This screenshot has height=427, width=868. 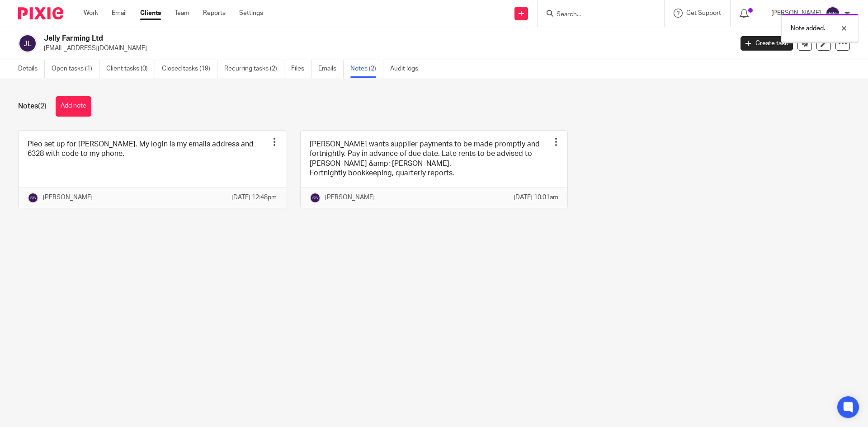 I want to click on a: Clients, so click(x=150, y=13).